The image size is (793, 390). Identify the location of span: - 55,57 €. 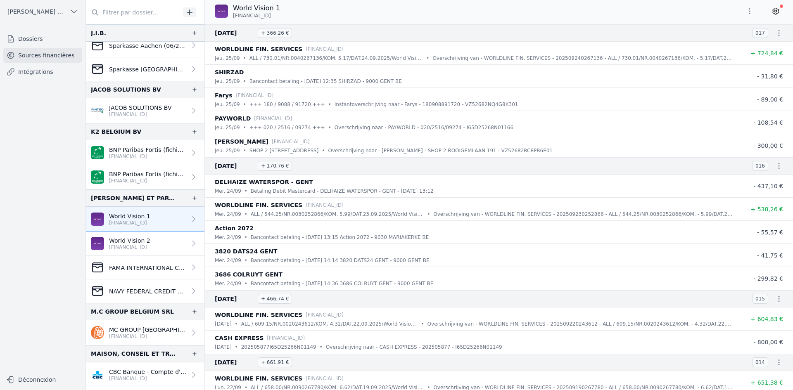
(770, 233).